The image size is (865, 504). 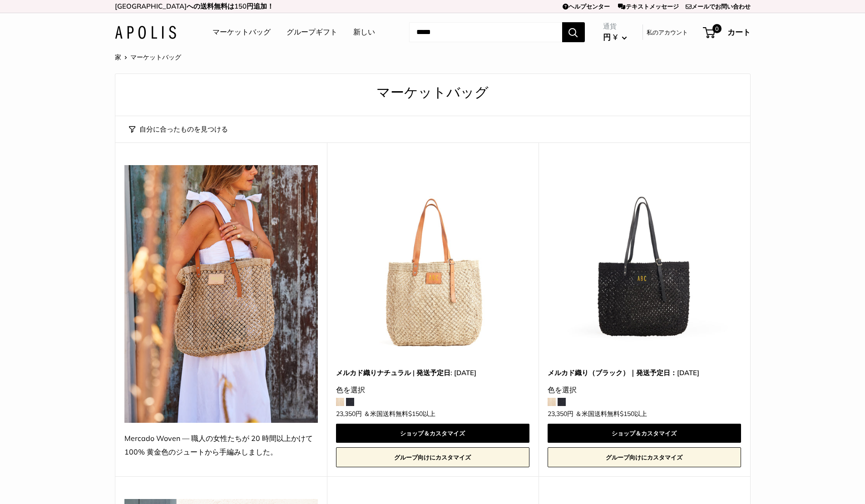 I want to click on font: 円 ¥, so click(x=610, y=37).